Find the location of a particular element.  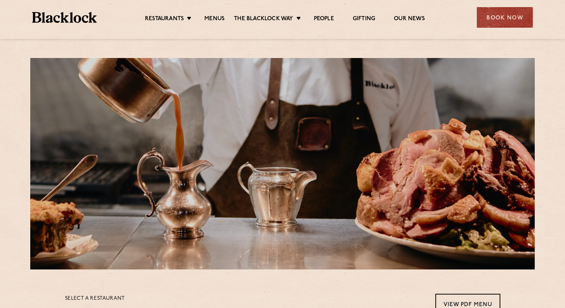

a: Restaurants is located at coordinates (164, 19).